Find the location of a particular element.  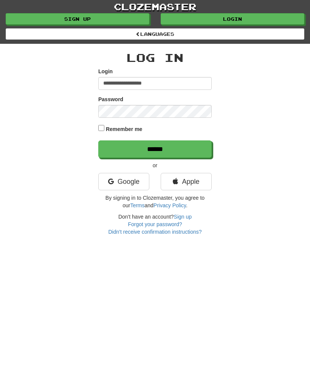

div: Don't have an account? is located at coordinates (155, 224).